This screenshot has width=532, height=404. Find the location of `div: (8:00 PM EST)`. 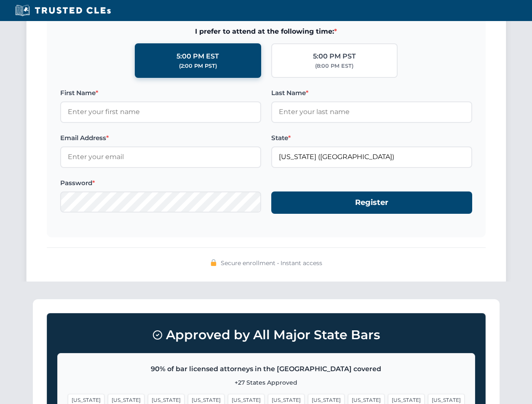

div: (8:00 PM EST) is located at coordinates (334, 66).